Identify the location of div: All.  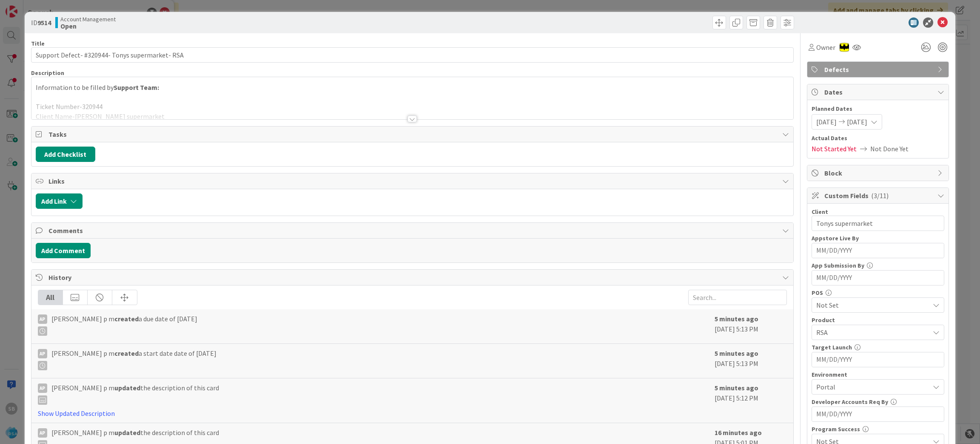
(50, 297).